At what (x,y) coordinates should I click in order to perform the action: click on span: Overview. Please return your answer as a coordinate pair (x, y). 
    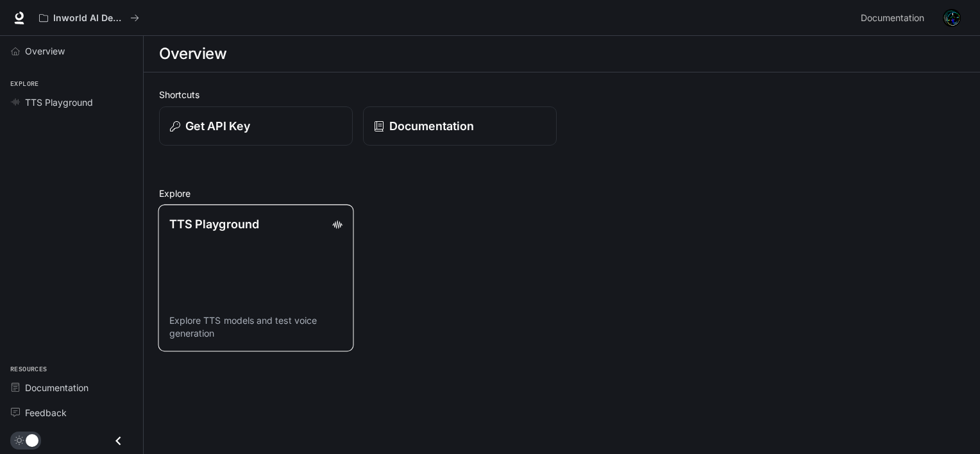
    Looking at the image, I should click on (45, 50).